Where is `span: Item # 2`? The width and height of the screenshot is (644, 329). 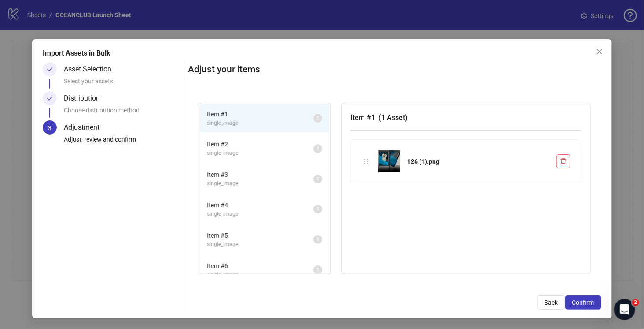
span: Item # 2 is located at coordinates (260, 144).